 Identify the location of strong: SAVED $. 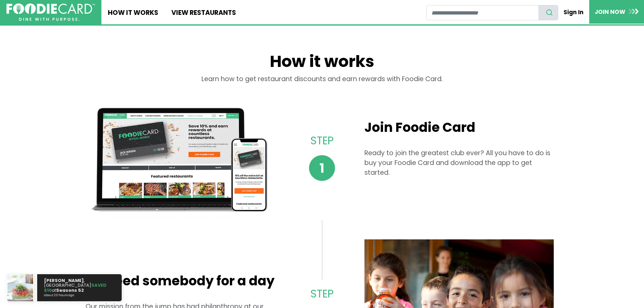
(75, 287).